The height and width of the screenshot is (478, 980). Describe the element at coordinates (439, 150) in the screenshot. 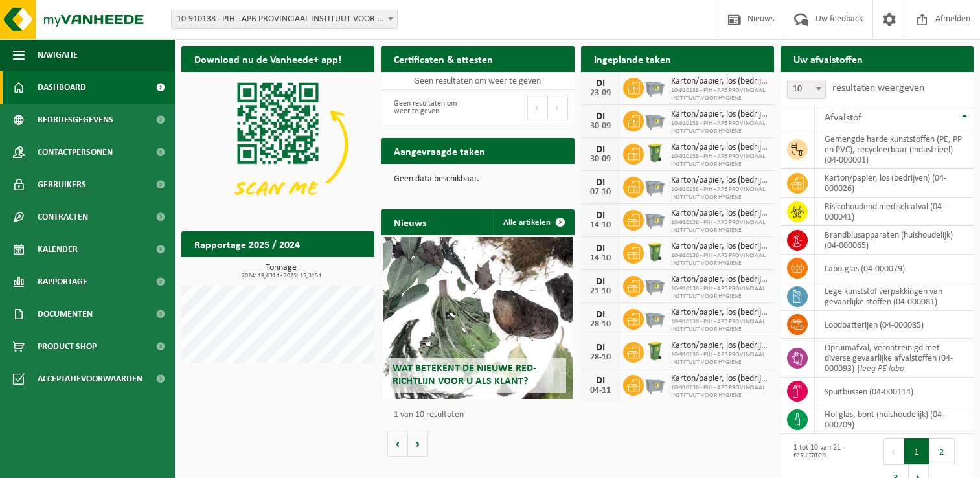

I see `h2: Aangevraagde taken` at that location.